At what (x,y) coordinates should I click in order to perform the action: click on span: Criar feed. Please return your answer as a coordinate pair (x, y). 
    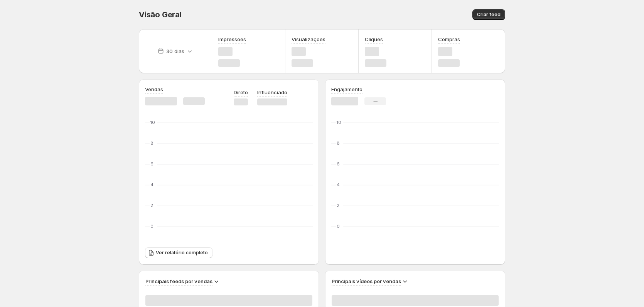
    Looking at the image, I should click on (489, 15).